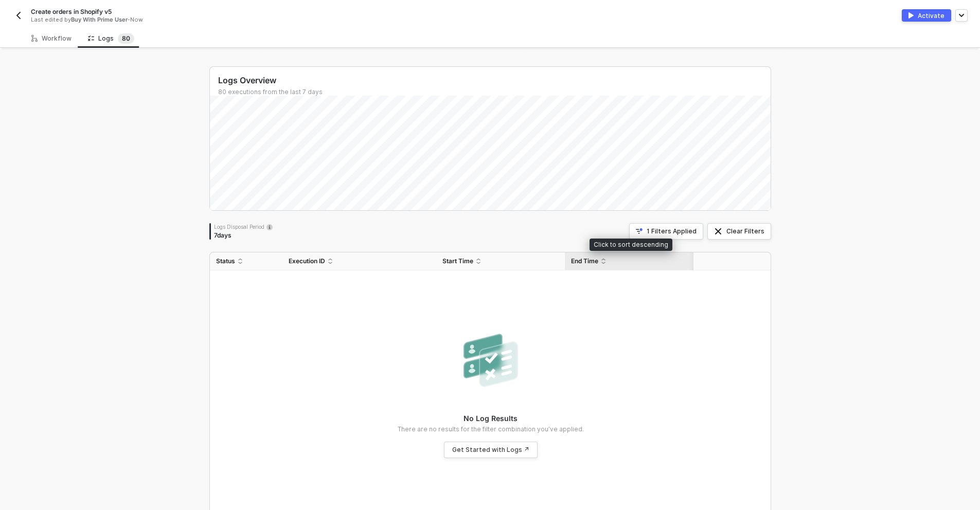 The height and width of the screenshot is (510, 980). What do you see at coordinates (494, 80) in the screenshot?
I see `div: Logs Overview` at bounding box center [494, 80].